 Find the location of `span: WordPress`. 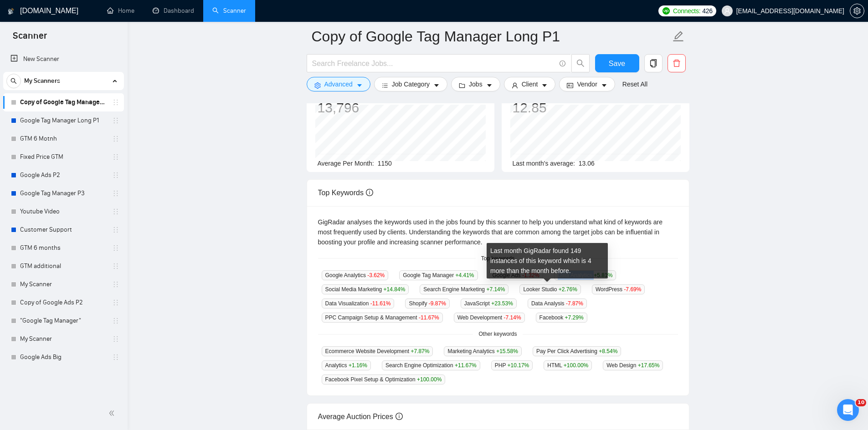

span: WordPress is located at coordinates (618, 289).